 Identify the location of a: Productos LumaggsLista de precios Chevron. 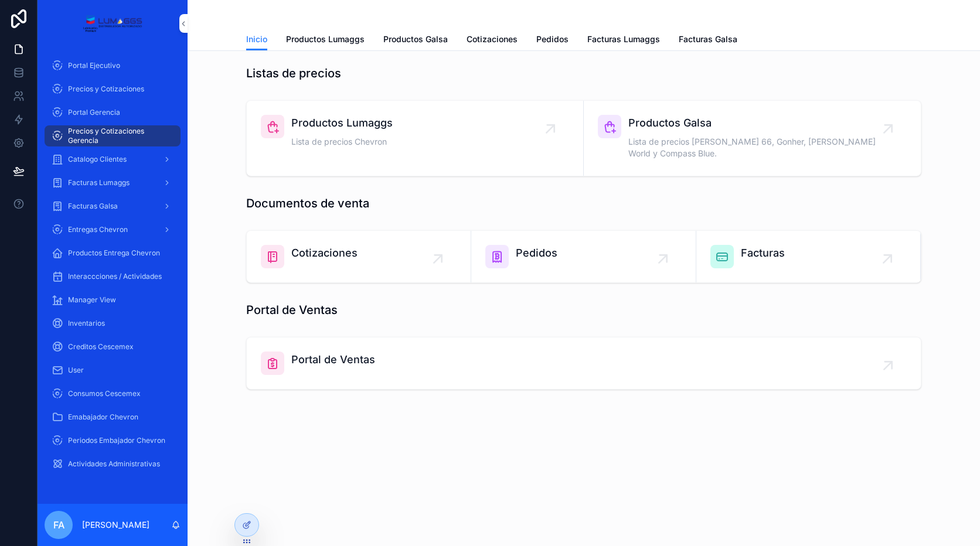
(415, 138).